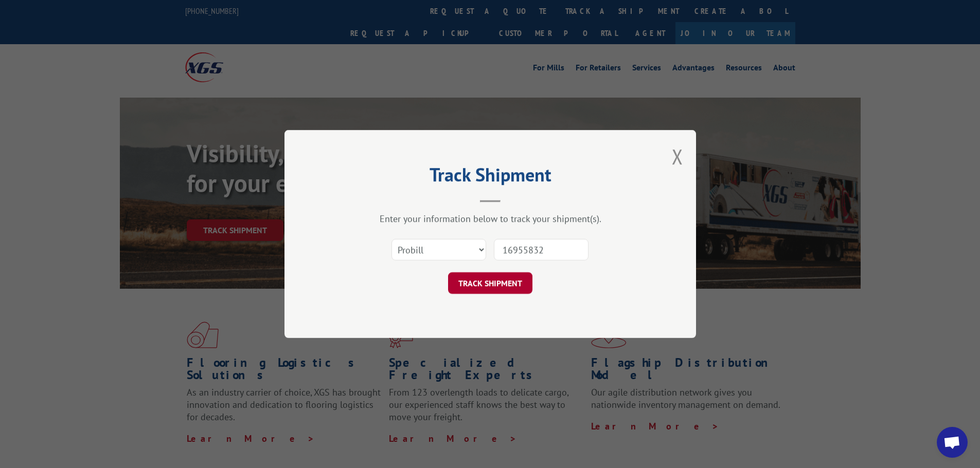 The height and width of the screenshot is (468, 980). What do you see at coordinates (541, 250) in the screenshot?
I see `input: Number(s)` at bounding box center [541, 250].